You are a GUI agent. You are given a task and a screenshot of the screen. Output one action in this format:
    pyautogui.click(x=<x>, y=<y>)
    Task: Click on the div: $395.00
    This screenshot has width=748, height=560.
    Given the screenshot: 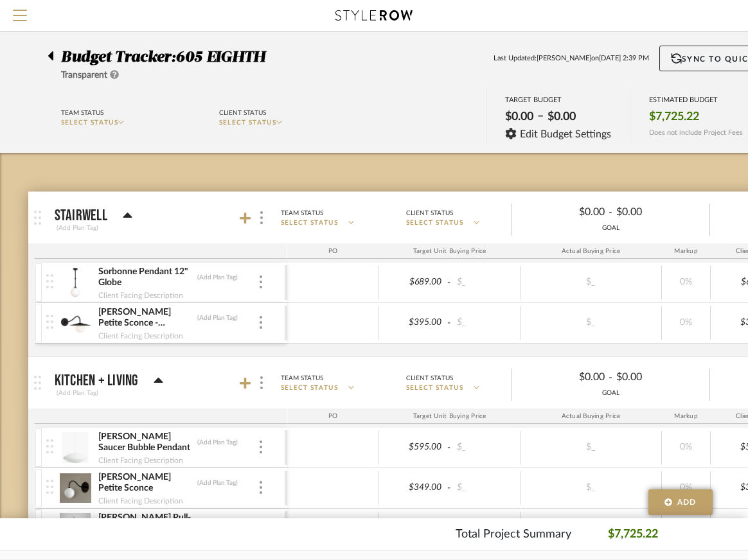 What is the action you would take?
    pyautogui.click(x=414, y=323)
    